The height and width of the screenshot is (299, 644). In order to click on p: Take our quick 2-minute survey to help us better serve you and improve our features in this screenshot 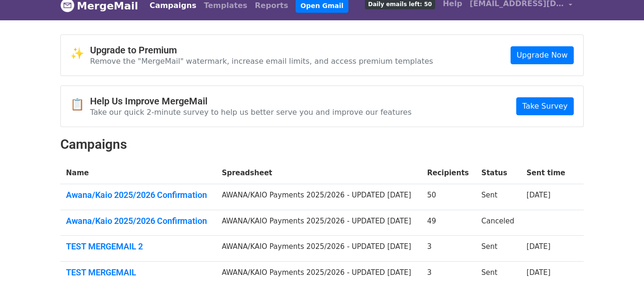, I will do `click(251, 112)`.